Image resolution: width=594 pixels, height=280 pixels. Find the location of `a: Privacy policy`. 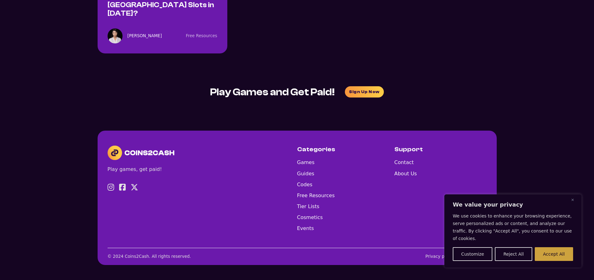

a: Privacy policy is located at coordinates (440, 256).